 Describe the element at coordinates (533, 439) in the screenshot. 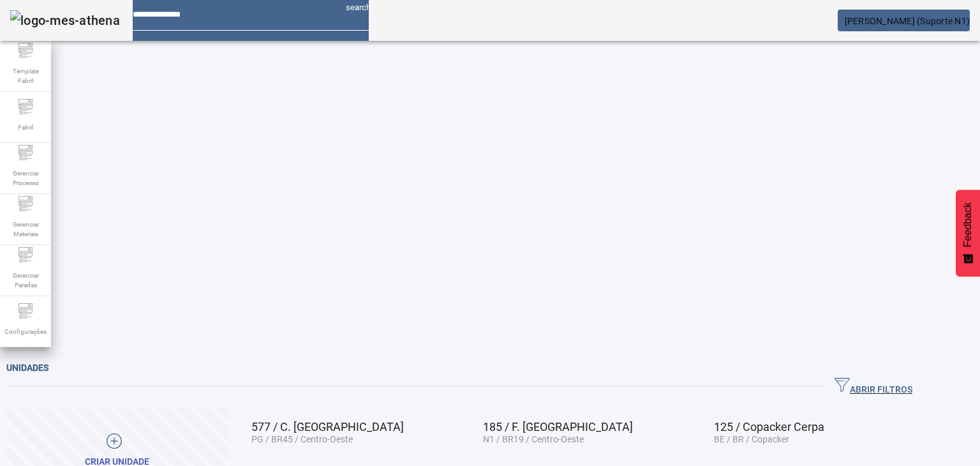

I see `span: N1 / BR19 / Centro-Oeste` at that location.